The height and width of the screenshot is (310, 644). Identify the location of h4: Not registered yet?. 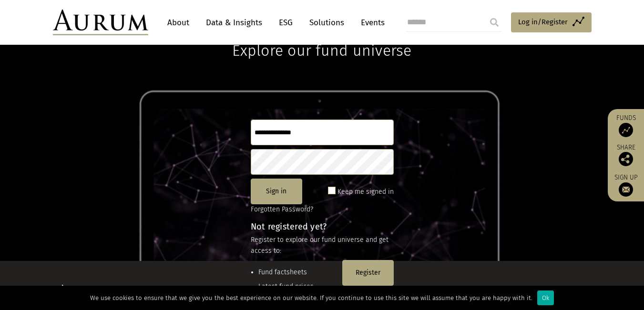
(322, 227).